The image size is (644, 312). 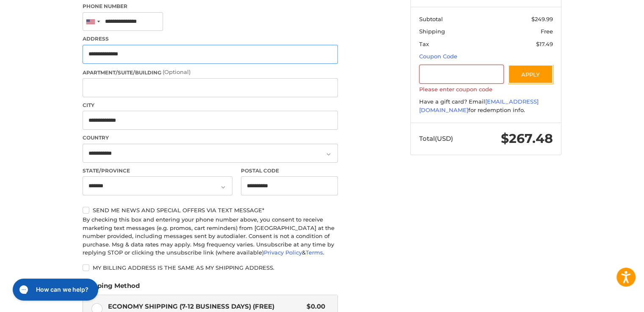 I want to click on a: Terms, so click(x=314, y=253).